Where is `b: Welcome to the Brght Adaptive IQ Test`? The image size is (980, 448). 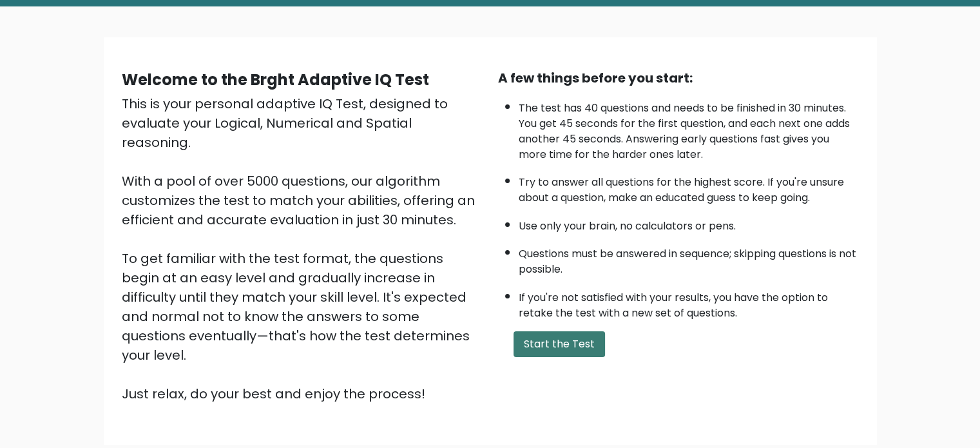 b: Welcome to the Brght Adaptive IQ Test is located at coordinates (275, 79).